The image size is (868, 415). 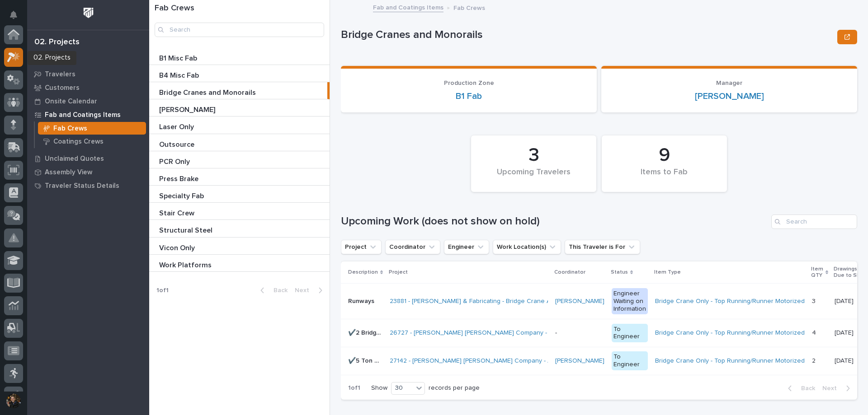 What do you see at coordinates (78, 141) in the screenshot?
I see `p: Coatings Crews` at bounding box center [78, 141].